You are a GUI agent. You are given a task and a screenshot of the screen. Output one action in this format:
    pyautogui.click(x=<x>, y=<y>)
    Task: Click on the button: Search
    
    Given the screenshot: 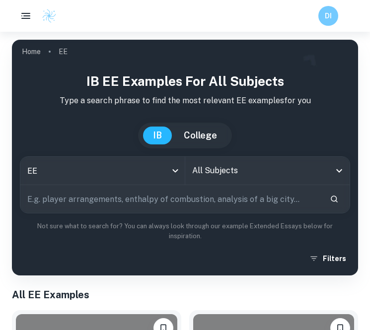 What is the action you would take?
    pyautogui.click(x=334, y=199)
    